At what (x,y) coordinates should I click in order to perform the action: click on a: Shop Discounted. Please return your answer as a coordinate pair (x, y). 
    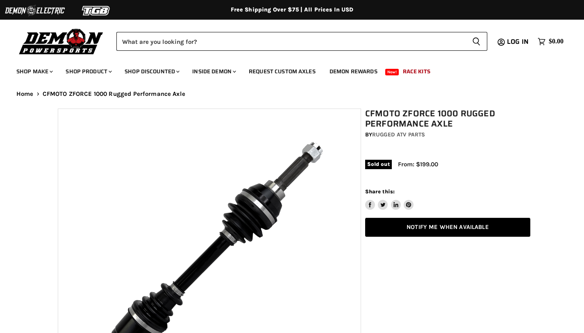
    Looking at the image, I should click on (151, 71).